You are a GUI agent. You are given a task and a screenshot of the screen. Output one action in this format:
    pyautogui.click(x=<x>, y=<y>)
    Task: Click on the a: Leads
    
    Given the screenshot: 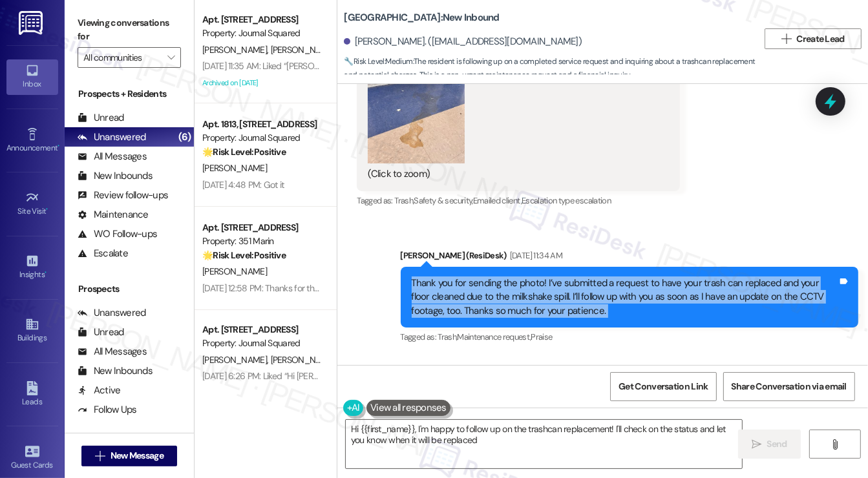 What is the action you would take?
    pyautogui.click(x=32, y=395)
    